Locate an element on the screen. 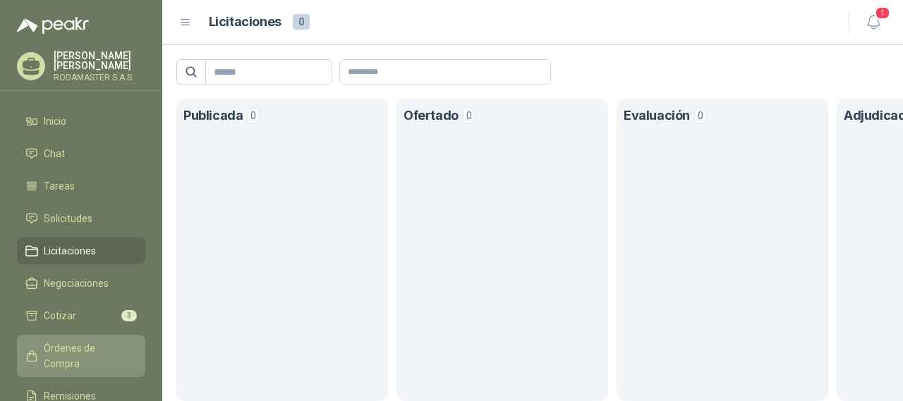 Image resolution: width=903 pixels, height=401 pixels. span: Tareas is located at coordinates (59, 186).